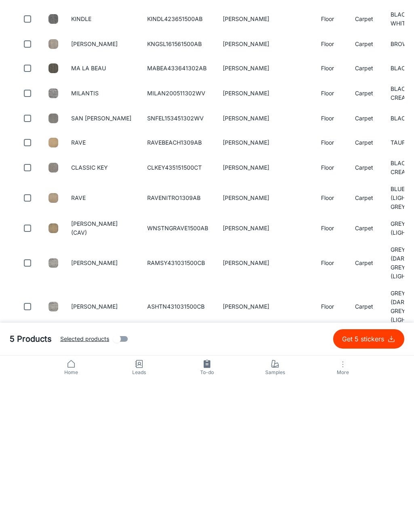 This screenshot has height=532, width=414. What do you see at coordinates (103, 44) in the screenshot?
I see `td: WESTHOPE` at bounding box center [103, 44].